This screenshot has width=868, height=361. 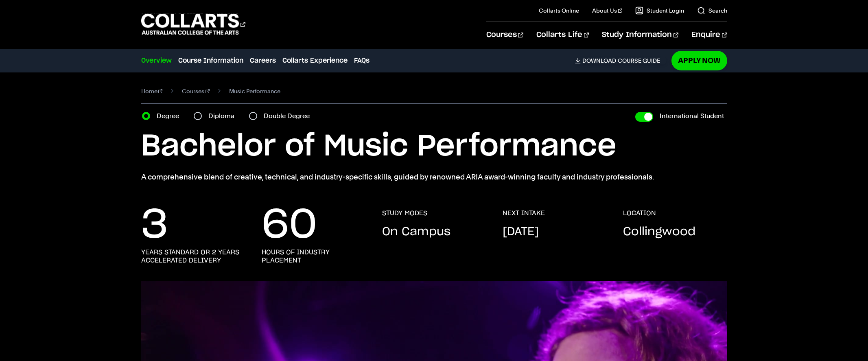 I want to click on p: 60, so click(x=289, y=226).